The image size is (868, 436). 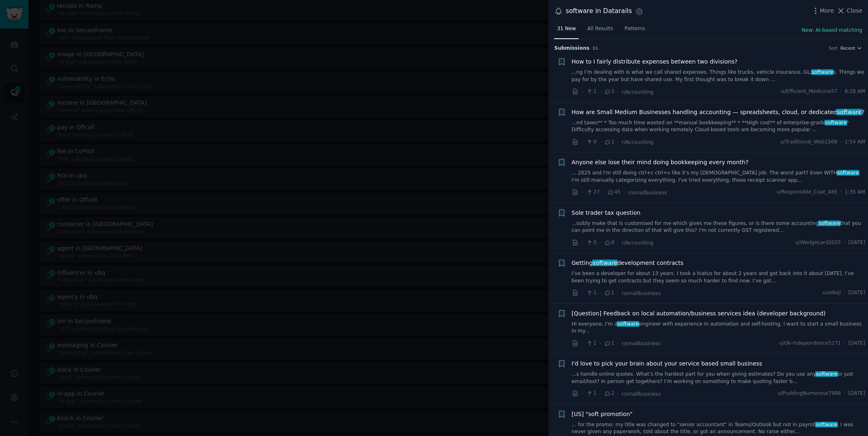 I want to click on span: How to I fairly distribute expenses between two divisions?, so click(x=654, y=61).